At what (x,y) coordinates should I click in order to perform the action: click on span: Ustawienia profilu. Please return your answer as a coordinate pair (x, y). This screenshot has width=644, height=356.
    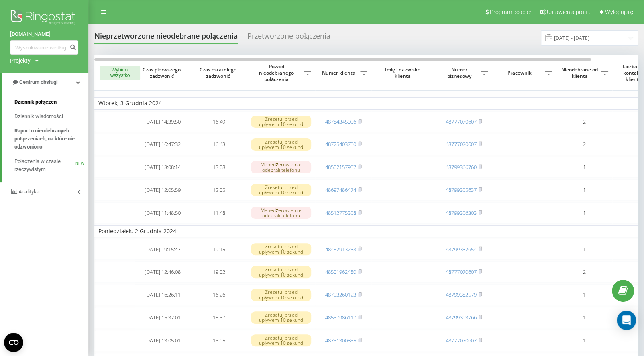
    Looking at the image, I should click on (569, 12).